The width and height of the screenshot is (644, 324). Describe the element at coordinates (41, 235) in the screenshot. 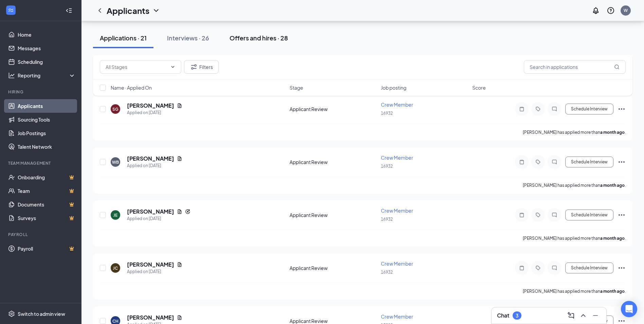

I see `div: Payroll` at that location.